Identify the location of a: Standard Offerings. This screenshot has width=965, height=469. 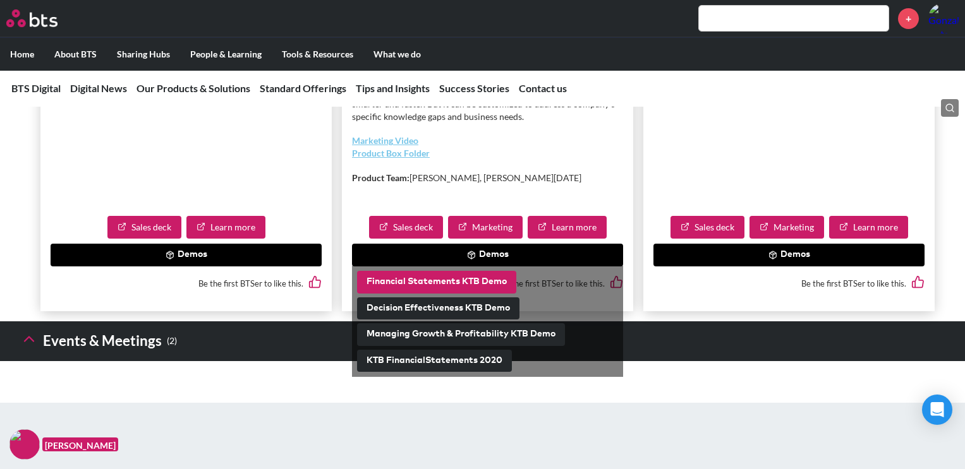
(303, 88).